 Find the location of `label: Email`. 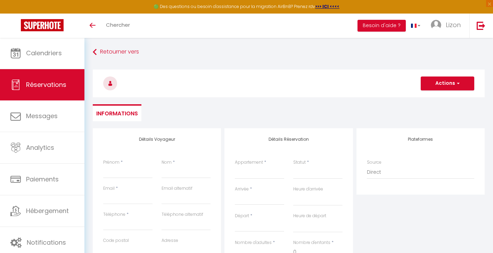

label: Email is located at coordinates (109, 188).